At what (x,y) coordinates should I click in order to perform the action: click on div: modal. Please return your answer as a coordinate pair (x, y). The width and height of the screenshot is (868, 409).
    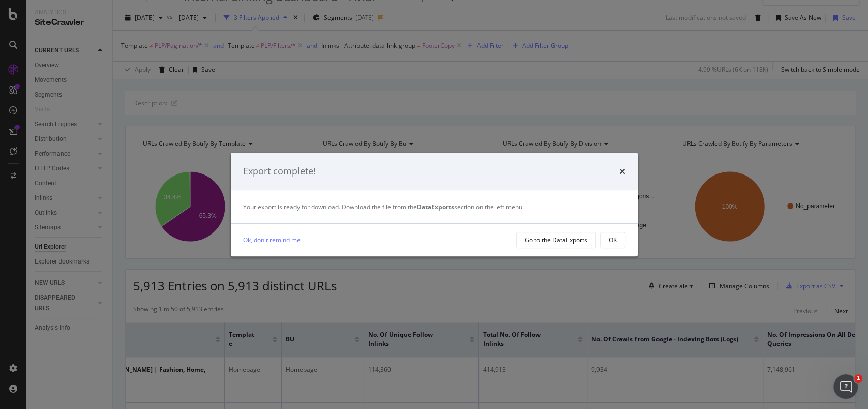
    Looking at the image, I should click on (434, 205).